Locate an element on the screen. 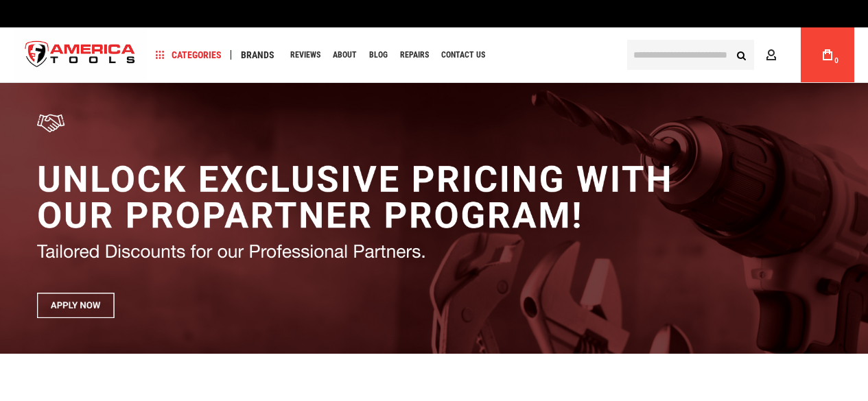  a: 0 is located at coordinates (828, 55).